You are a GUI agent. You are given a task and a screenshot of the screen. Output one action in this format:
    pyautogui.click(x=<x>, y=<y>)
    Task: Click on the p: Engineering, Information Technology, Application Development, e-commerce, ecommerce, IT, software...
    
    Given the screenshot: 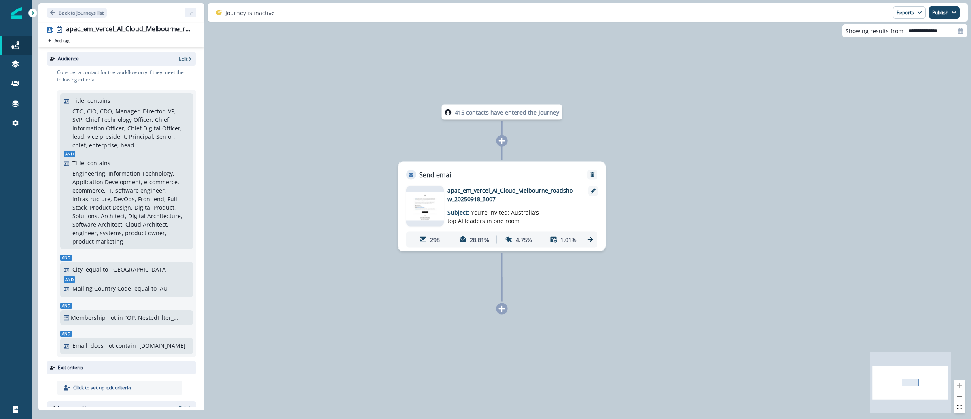 What is the action you would take?
    pyautogui.click(x=130, y=207)
    